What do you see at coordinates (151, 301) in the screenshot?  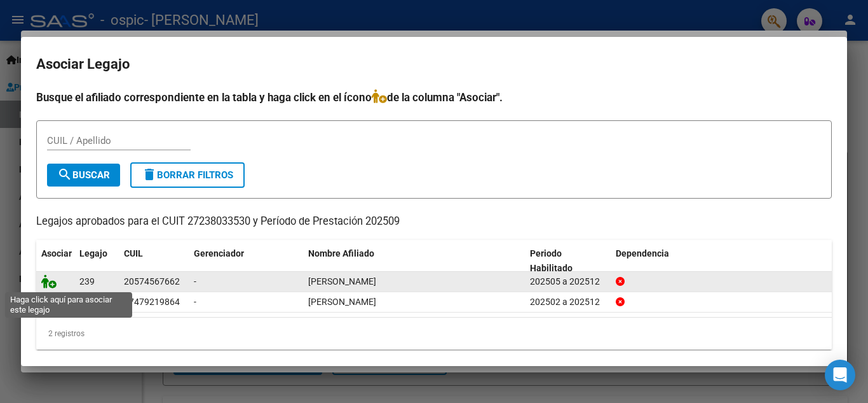 I see `div: 27479219864` at bounding box center [151, 301].